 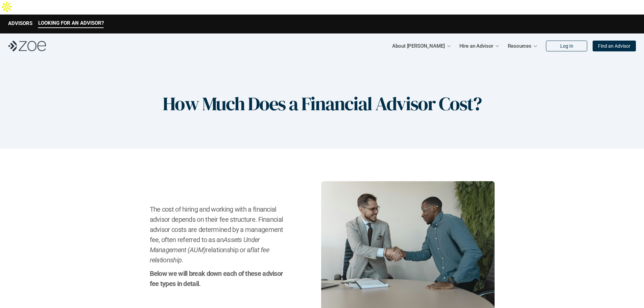 I want to click on p: ADVISORS, so click(x=20, y=23).